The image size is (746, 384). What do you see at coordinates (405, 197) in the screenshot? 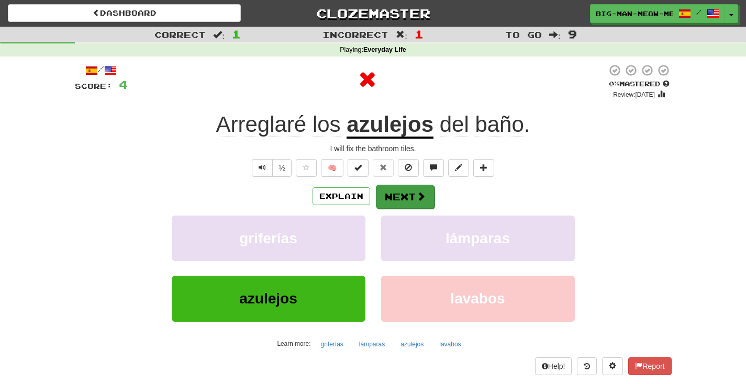
I see `button: Next` at bounding box center [405, 197].